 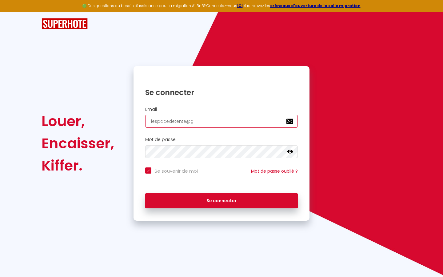 What do you see at coordinates (315, 6) in the screenshot?
I see `a: créneaux d'ouverture de la salle migration` at bounding box center [315, 6].